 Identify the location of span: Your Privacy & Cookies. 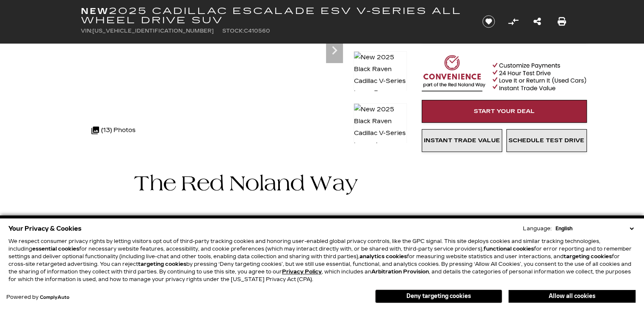
(45, 229).